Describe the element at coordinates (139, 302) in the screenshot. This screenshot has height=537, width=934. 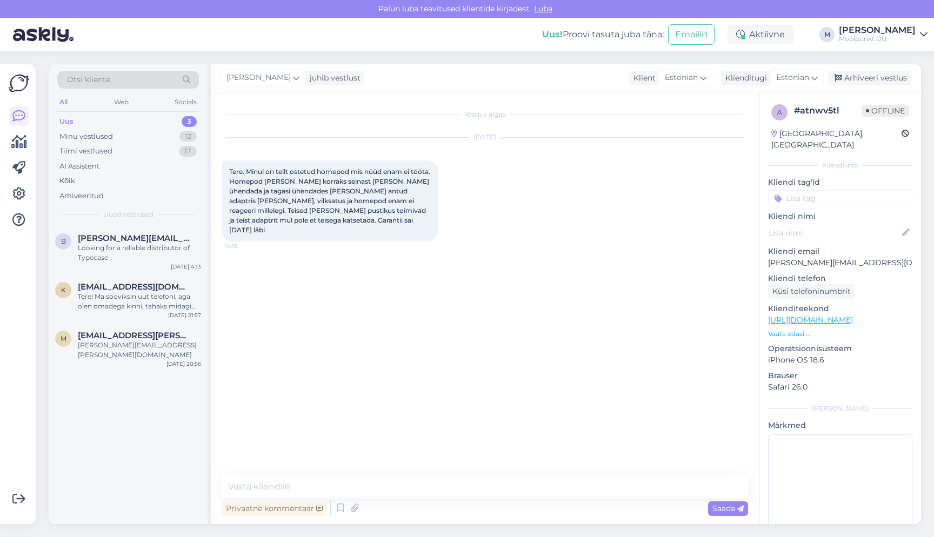
I see `div: Tere! Ma sooviksin uut telefoni, aga olen omadega kinni, tahaks midagi mis on kõrgem kui 60hz ekr...` at that location.